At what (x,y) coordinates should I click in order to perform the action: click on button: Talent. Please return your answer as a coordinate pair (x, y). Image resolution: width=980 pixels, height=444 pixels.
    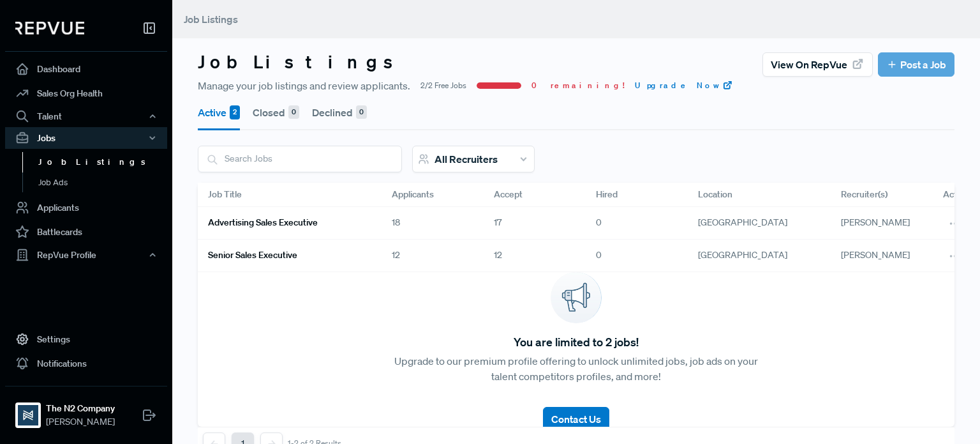
    Looking at the image, I should click on (86, 116).